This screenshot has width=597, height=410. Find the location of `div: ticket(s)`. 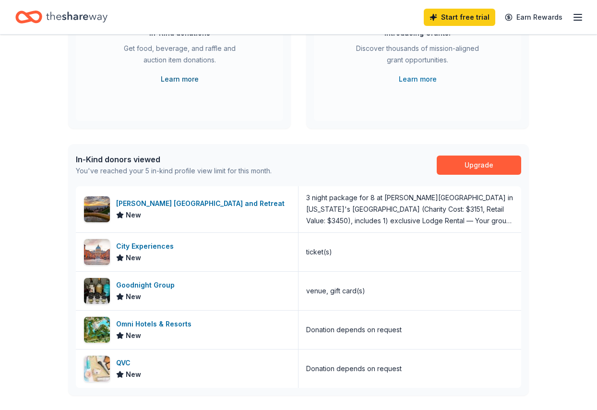

div: ticket(s) is located at coordinates (319, 252).